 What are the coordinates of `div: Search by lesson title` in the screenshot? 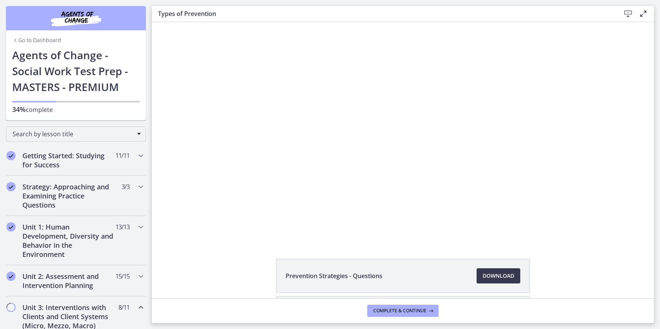 It's located at (76, 134).